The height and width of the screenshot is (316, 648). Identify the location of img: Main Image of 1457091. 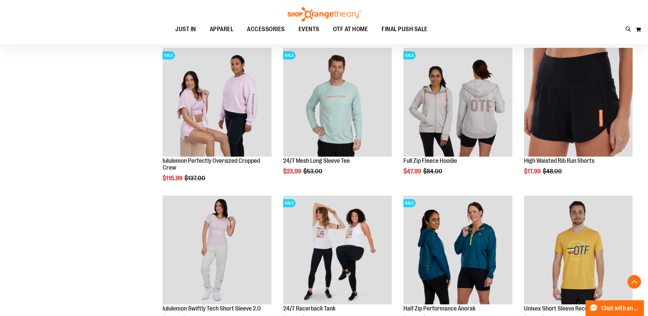
(458, 102).